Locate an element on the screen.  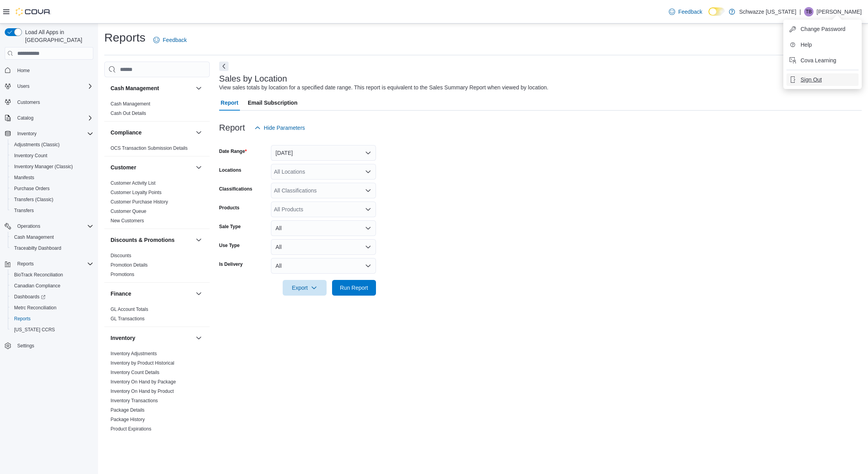
span: Inventory Manager (Classic) is located at coordinates (44, 166).